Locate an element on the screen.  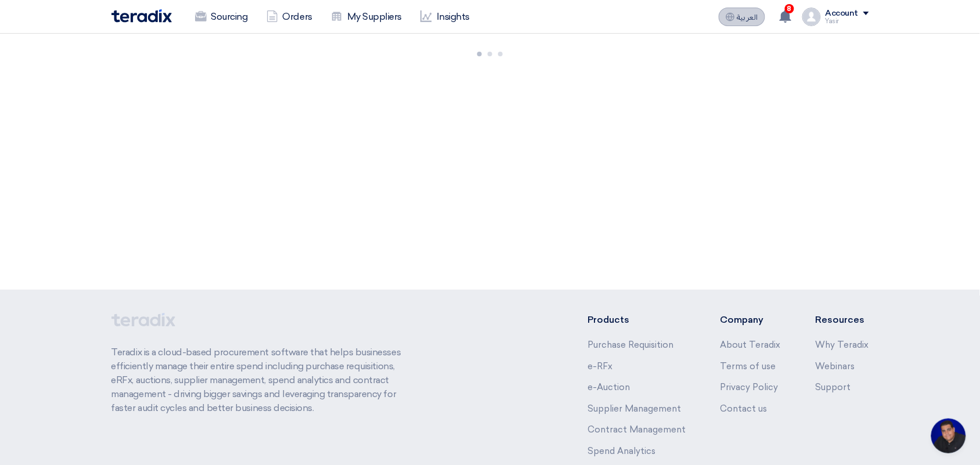
div: Account is located at coordinates (842, 13).